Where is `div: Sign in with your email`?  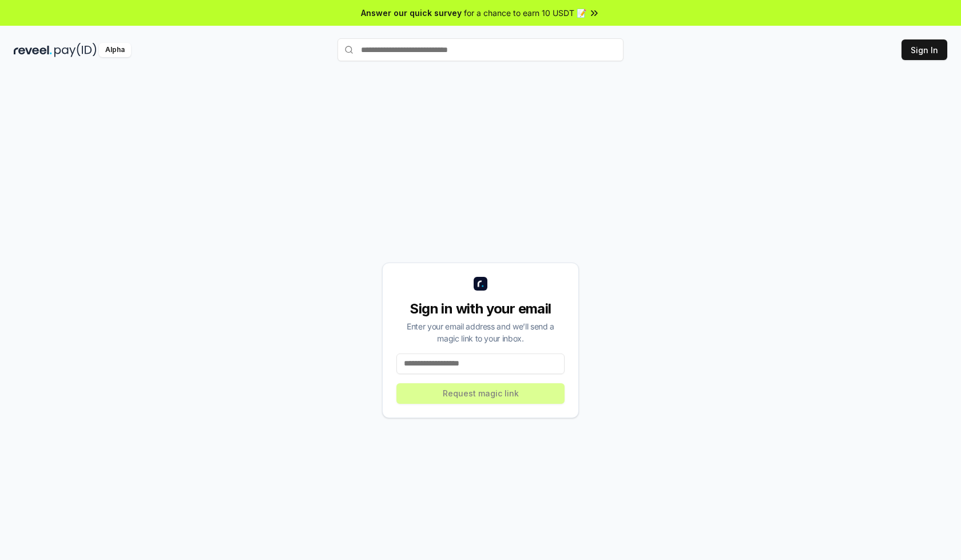 div: Sign in with your email is located at coordinates (480, 309).